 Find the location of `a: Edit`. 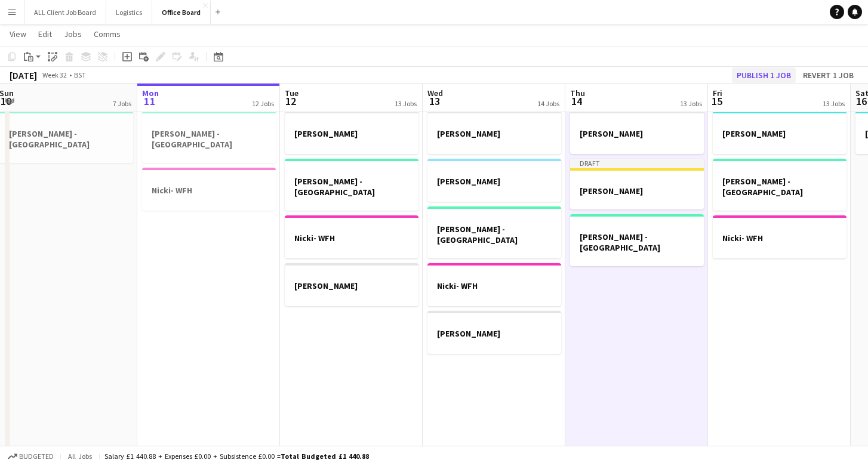

a: Edit is located at coordinates (44, 34).